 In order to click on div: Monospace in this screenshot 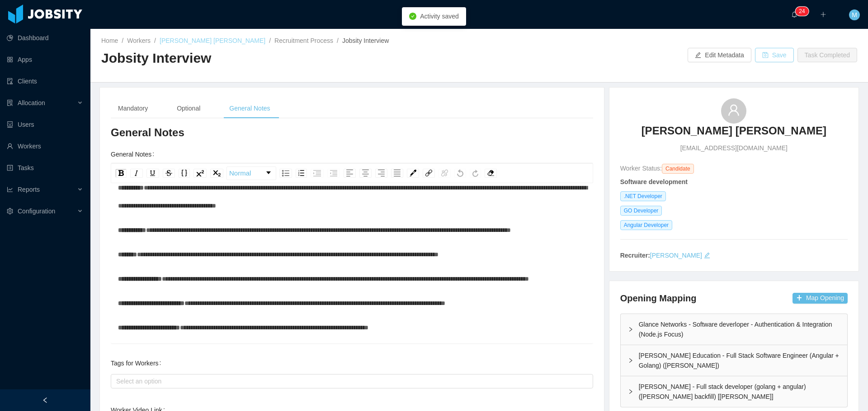, I will do `click(184, 173)`.